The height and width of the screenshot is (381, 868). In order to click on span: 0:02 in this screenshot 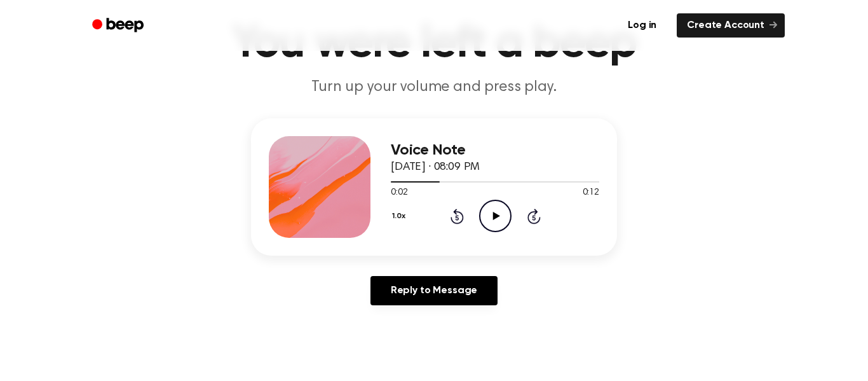, I will do `click(399, 192)`.